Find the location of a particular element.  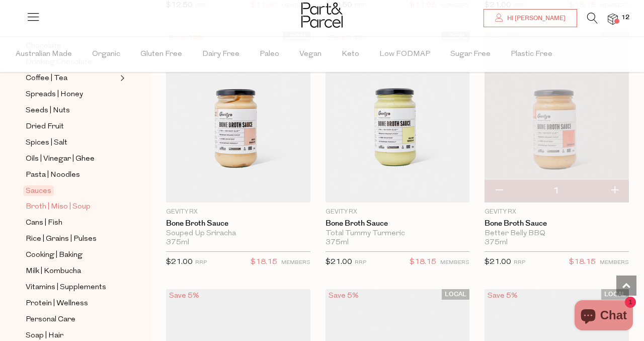

span: Paleo is located at coordinates (269, 54).